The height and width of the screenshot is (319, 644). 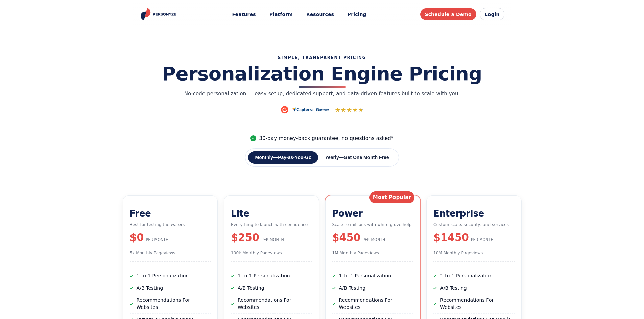 What do you see at coordinates (159, 14) in the screenshot?
I see `img: Personyze` at bounding box center [159, 14].